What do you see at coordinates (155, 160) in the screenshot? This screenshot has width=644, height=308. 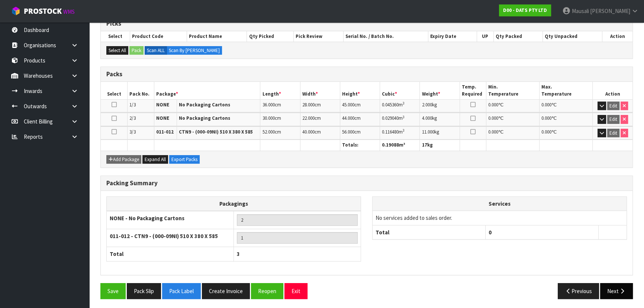 I see `button: Expand All` at bounding box center [155, 160].